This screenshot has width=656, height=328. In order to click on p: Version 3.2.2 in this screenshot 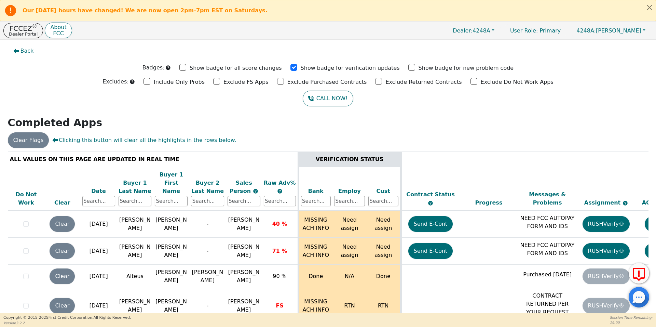, I will do `click(67, 323)`.